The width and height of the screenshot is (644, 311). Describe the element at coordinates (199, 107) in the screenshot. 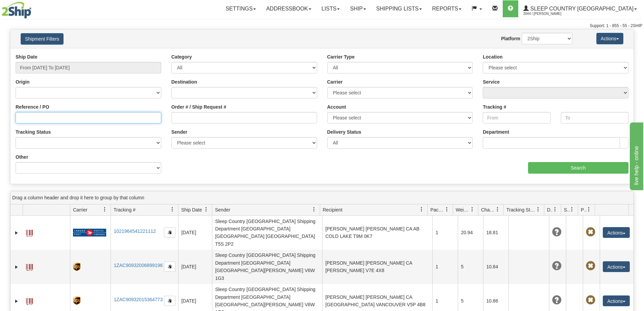

I see `label: Order # / Ship Request #` at that location.